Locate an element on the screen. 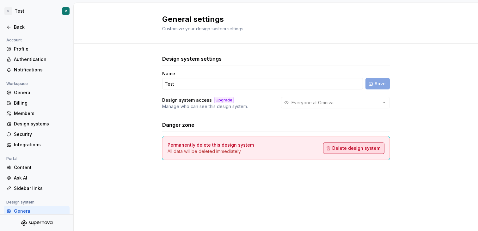  a: Integrations is located at coordinates (37, 145).